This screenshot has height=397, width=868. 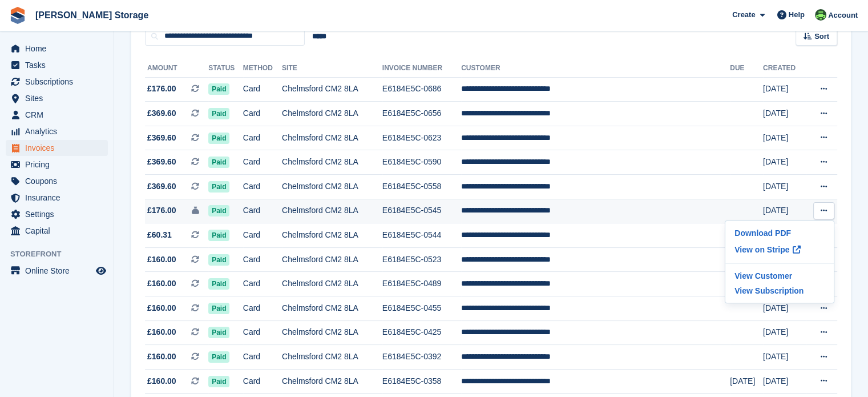 What do you see at coordinates (101, 271) in the screenshot?
I see `a: Preview store` at bounding box center [101, 271].